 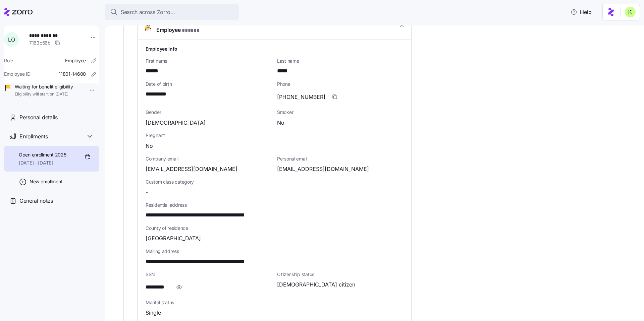 I want to click on span: Employee ID, so click(x=17, y=74).